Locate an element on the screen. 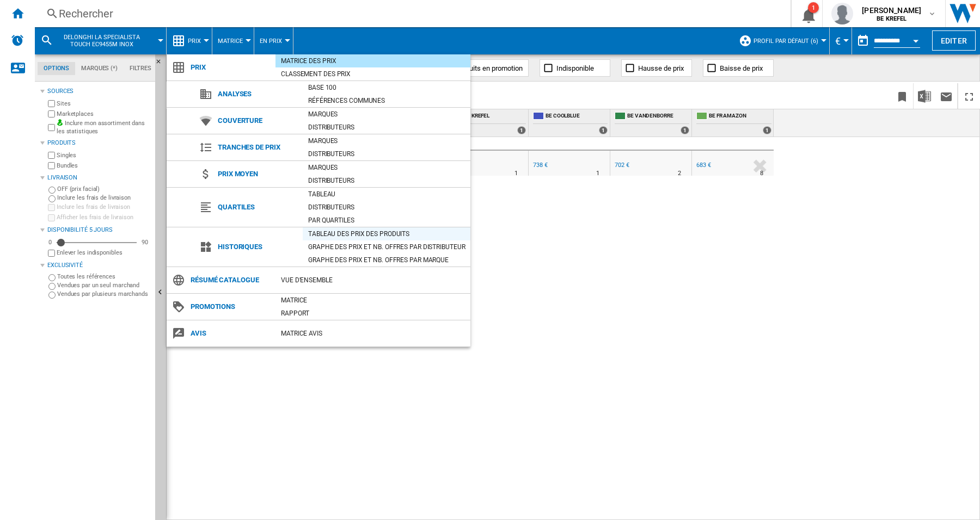  span: Avis is located at coordinates (230, 333).